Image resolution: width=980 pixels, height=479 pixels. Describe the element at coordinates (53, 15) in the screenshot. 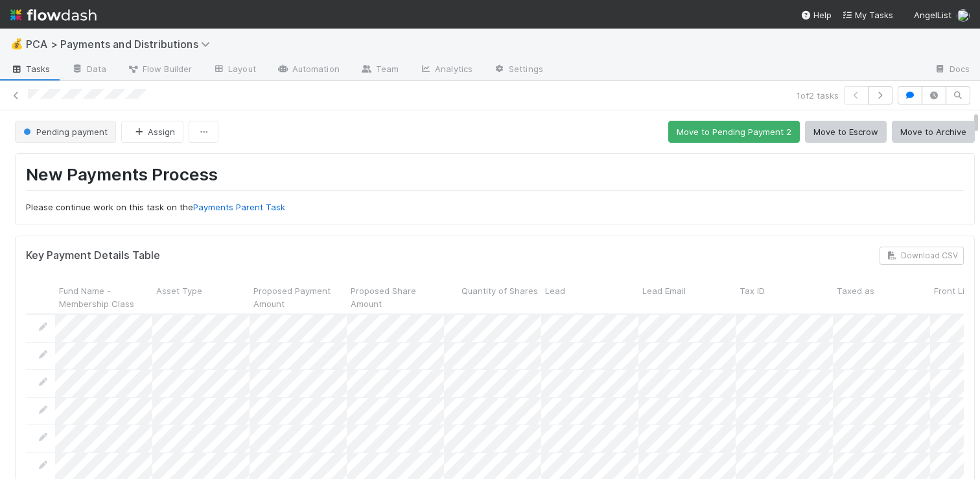

I see `img: logo-inverted-e16ddd16eac7371096b0.svg` at that location.